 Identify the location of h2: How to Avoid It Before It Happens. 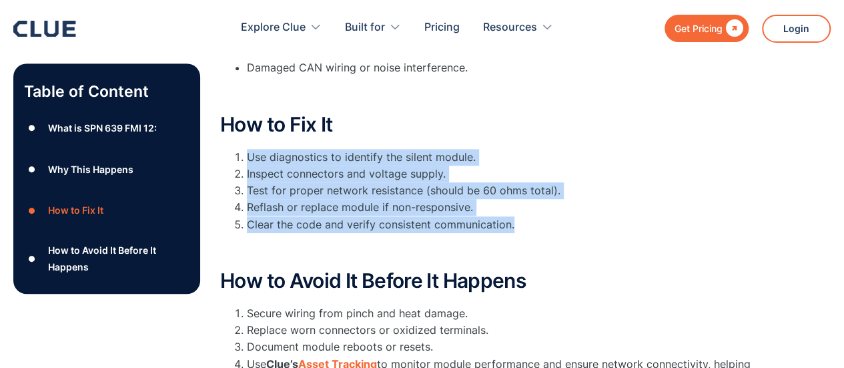
(487, 280).